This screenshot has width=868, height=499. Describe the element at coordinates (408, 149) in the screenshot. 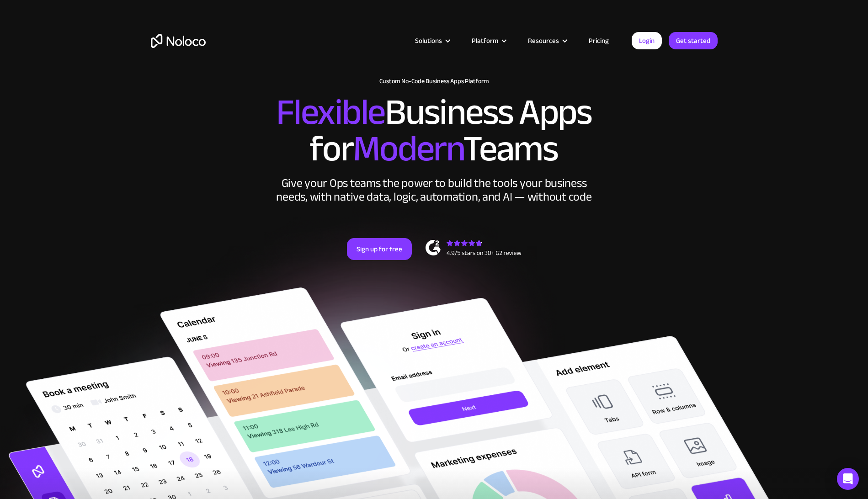

I see `span: Modern` at that location.